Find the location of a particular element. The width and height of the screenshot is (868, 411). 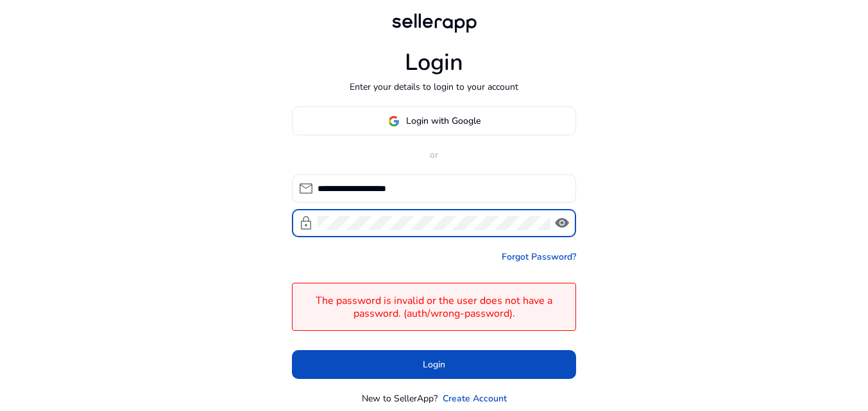

span: Login with Google is located at coordinates (443, 120).